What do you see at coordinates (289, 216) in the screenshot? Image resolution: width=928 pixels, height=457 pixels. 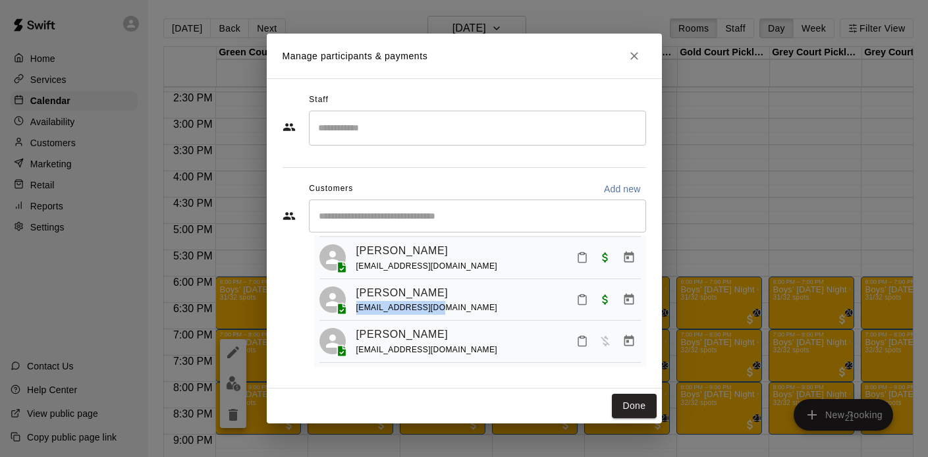 I see `svg: Customers` at bounding box center [289, 216].